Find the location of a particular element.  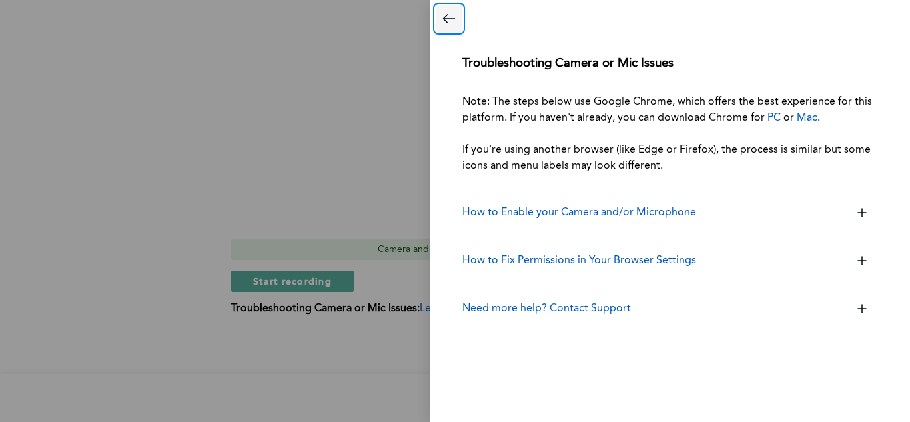

h3: Troubleshooting Camera or Mic Issues is located at coordinates (670, 64).